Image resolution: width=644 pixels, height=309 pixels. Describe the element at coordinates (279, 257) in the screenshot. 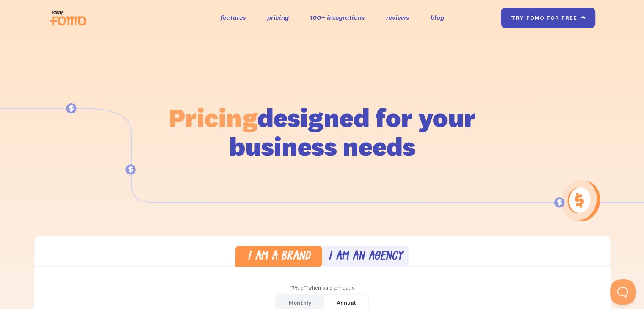

I see `div: I am a brand` at that location.